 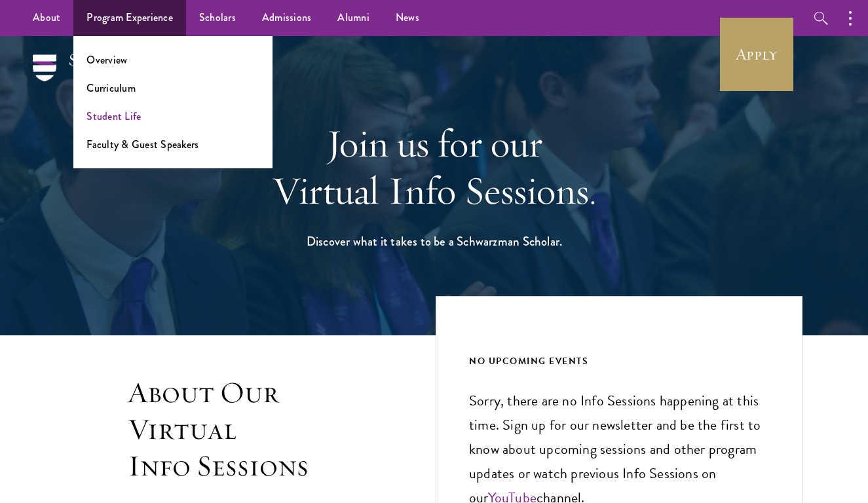 What do you see at coordinates (110, 88) in the screenshot?
I see `a: Curriculum` at bounding box center [110, 88].